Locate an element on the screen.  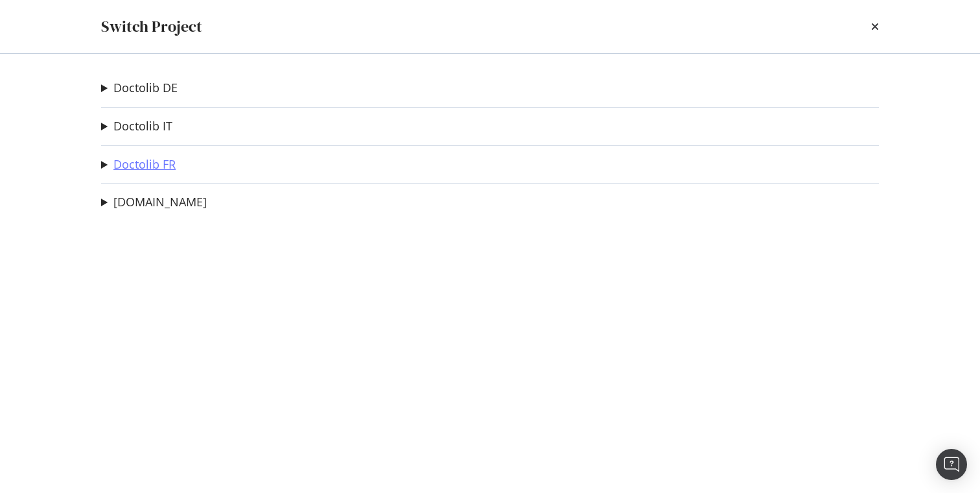
summary: Doctolib FR is located at coordinates (138, 165).